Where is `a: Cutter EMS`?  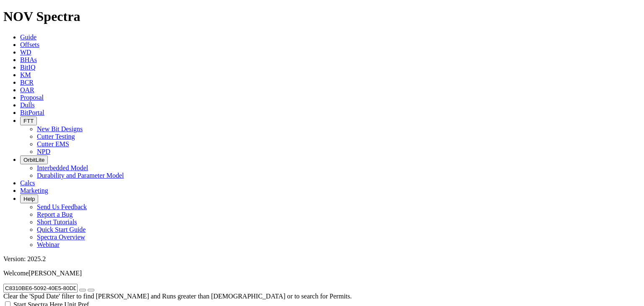
a: Cutter EMS is located at coordinates (53, 144).